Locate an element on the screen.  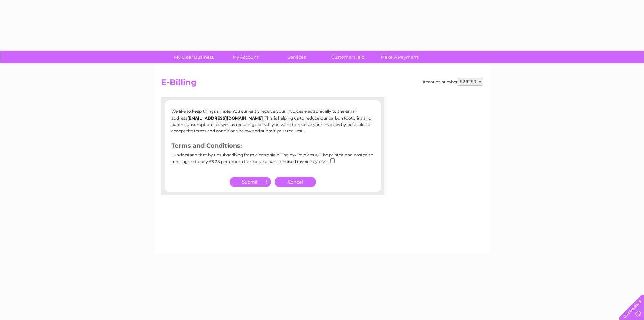
a: Make A Payment is located at coordinates (399, 57).